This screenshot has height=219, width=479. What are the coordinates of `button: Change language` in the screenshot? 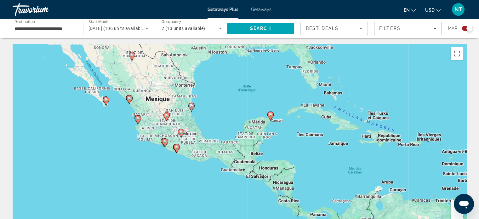 It's located at (409, 10).